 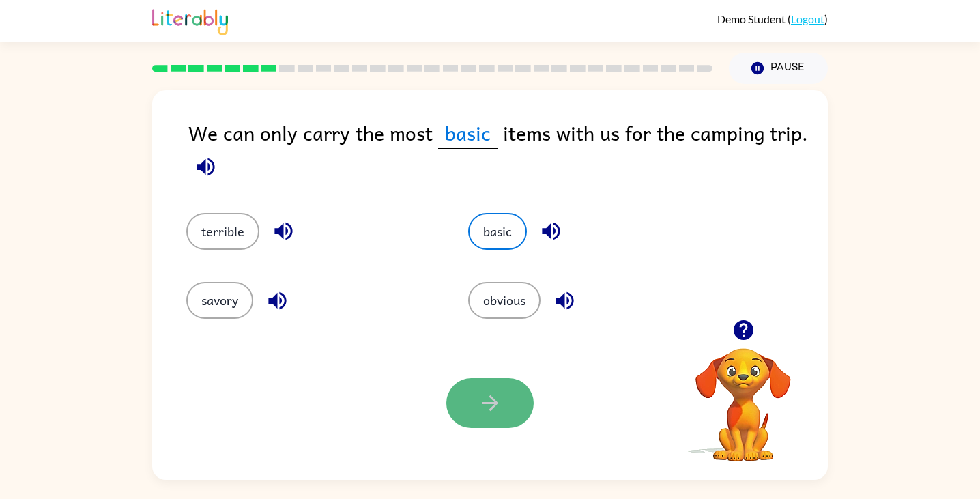 I want to click on button: savory, so click(x=220, y=300).